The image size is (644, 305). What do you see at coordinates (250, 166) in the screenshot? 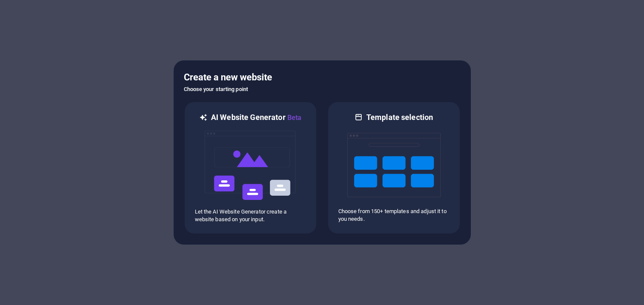
I see `img: ai` at bounding box center [250, 166].